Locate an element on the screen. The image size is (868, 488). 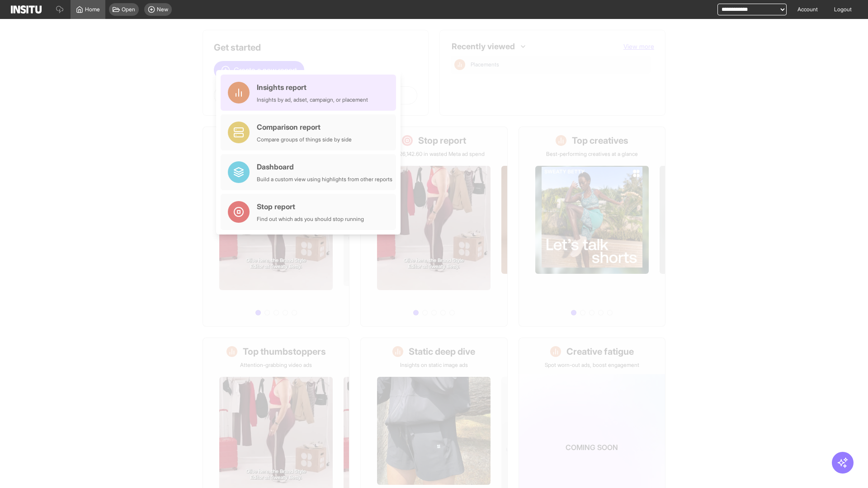
span: Home is located at coordinates (92, 10).